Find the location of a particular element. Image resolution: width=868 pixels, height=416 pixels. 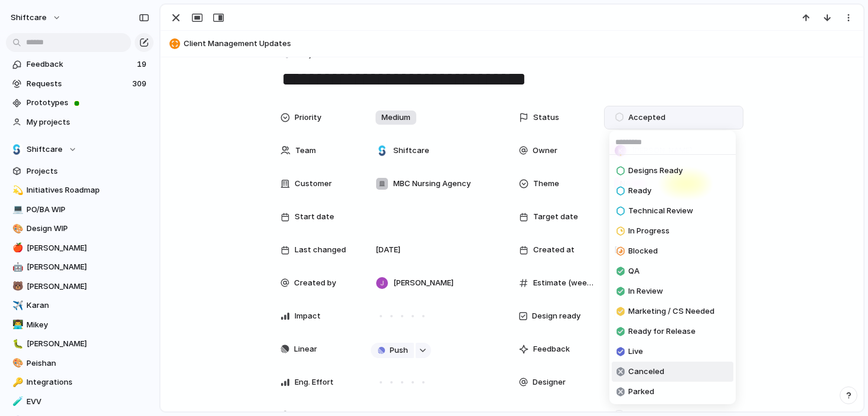

span: Ready is located at coordinates (640, 191).